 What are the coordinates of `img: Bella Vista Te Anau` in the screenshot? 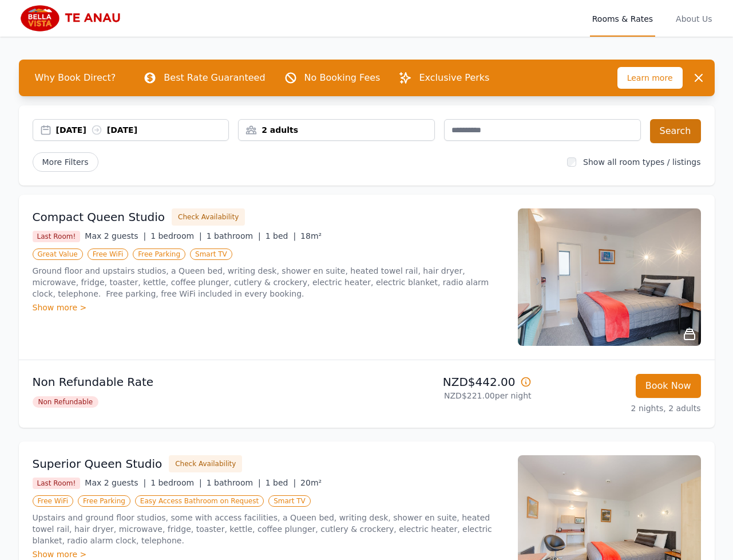 It's located at (74, 18).